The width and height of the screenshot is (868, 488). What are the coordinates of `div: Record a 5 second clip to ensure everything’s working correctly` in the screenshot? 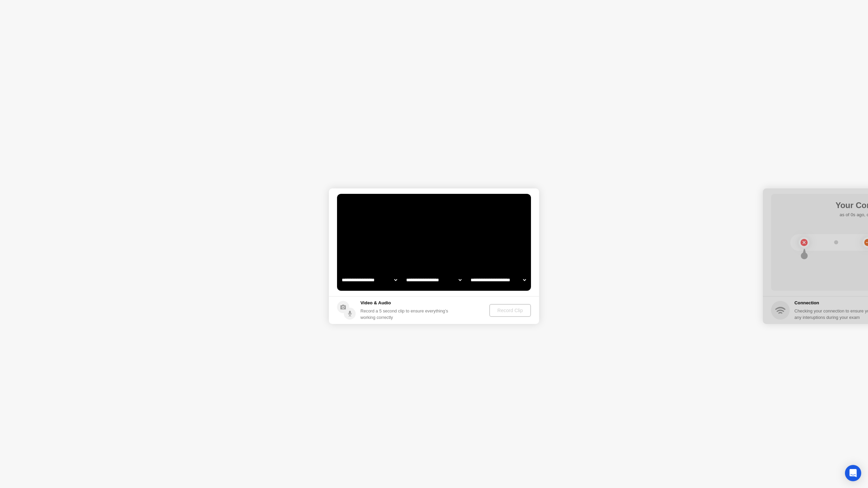 It's located at (405, 314).